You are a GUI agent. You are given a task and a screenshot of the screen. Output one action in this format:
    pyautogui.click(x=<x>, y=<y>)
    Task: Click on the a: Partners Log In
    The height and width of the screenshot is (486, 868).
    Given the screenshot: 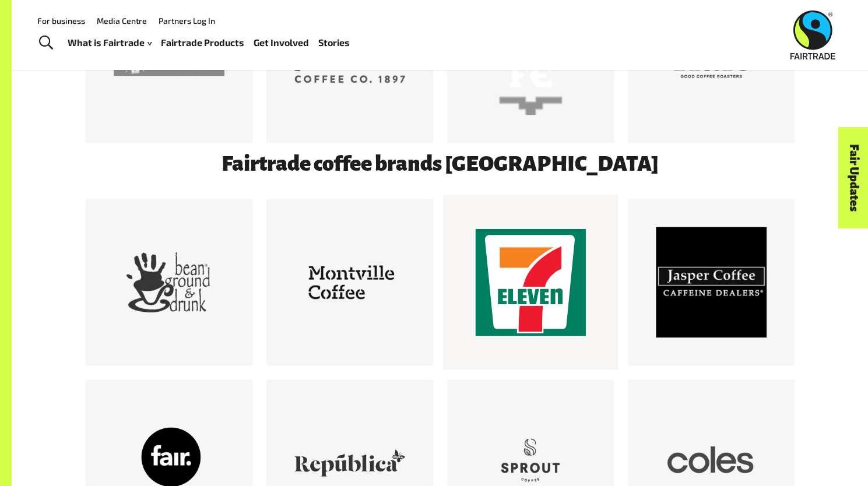 What is the action you would take?
    pyautogui.click(x=186, y=21)
    